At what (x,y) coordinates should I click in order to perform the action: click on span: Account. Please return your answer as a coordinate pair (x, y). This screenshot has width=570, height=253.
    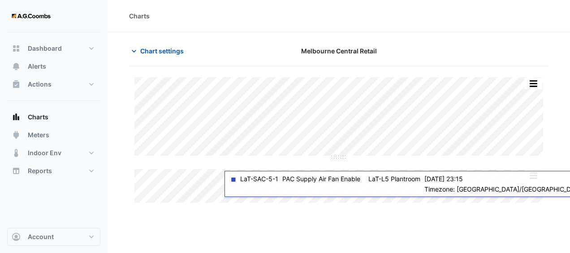
    Looking at the image, I should click on (41, 236).